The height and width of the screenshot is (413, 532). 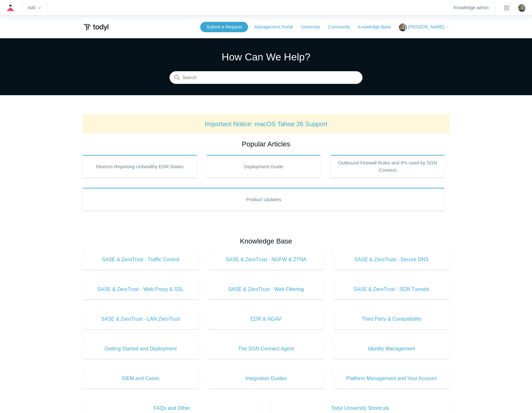 What do you see at coordinates (277, 27) in the screenshot?
I see `a: Management Portal` at bounding box center [277, 27].